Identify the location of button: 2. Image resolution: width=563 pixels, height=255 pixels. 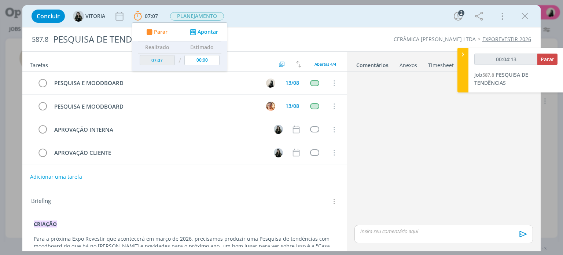
(458, 16).